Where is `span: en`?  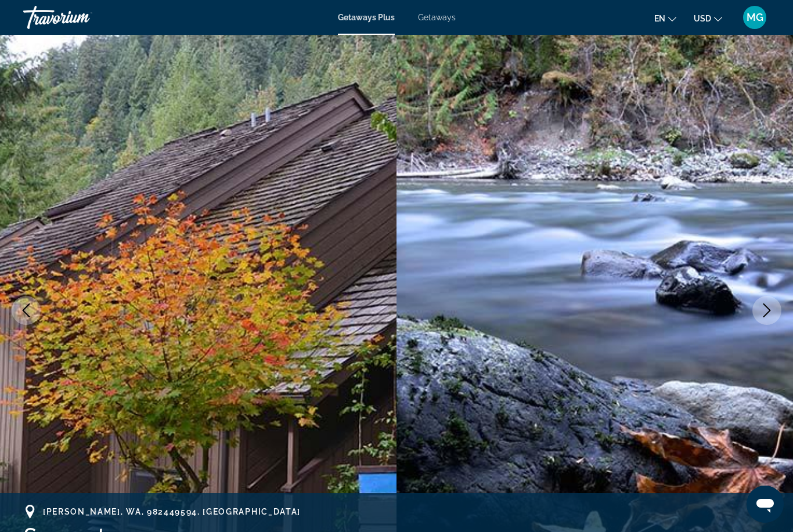 span: en is located at coordinates (659, 19).